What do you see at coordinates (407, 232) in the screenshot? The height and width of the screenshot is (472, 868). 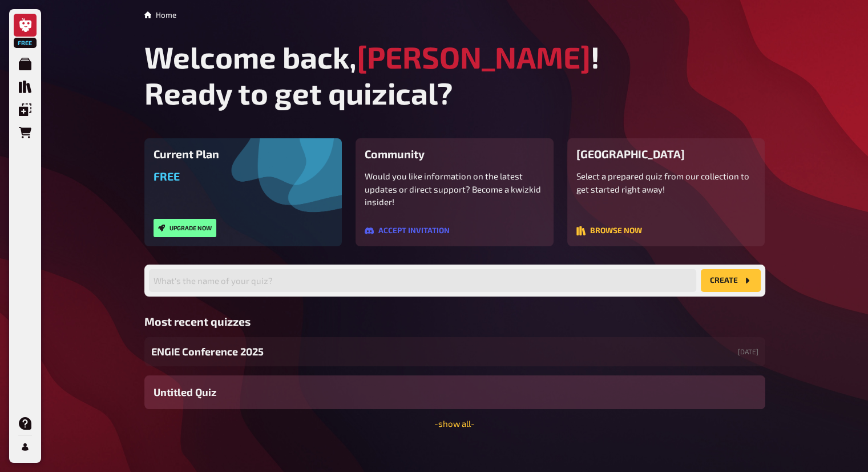 I see `a: Accept invitation` at bounding box center [407, 232].